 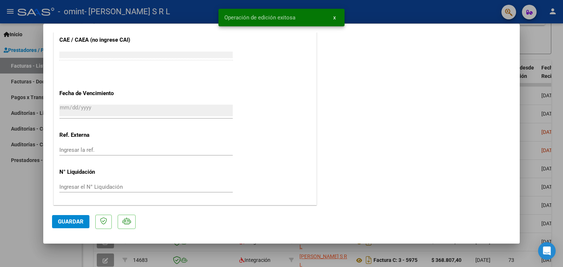 What do you see at coordinates (97, 93) in the screenshot?
I see `p: Fecha de Vencimiento` at bounding box center [97, 93].